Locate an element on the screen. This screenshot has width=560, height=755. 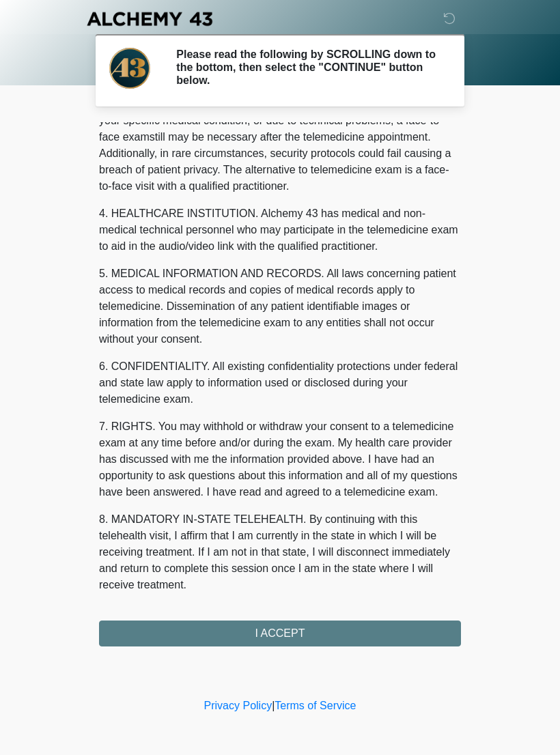
img: Alchemy 43 Logo is located at coordinates (150, 18).